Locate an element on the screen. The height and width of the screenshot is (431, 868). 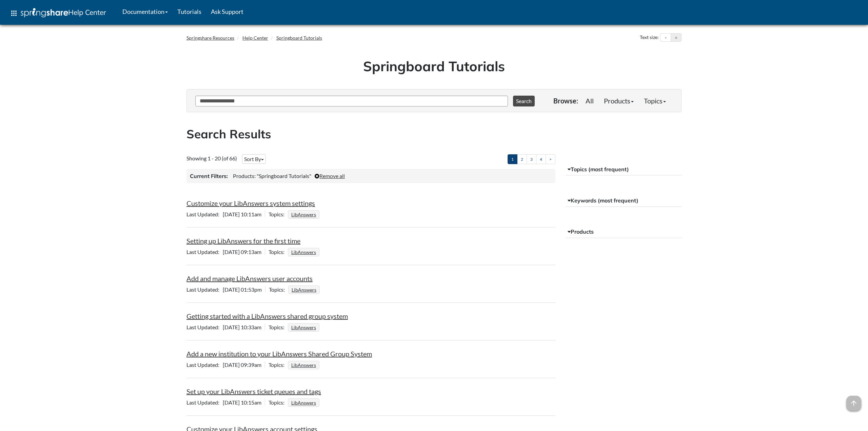
a: 2 is located at coordinates (522, 159).